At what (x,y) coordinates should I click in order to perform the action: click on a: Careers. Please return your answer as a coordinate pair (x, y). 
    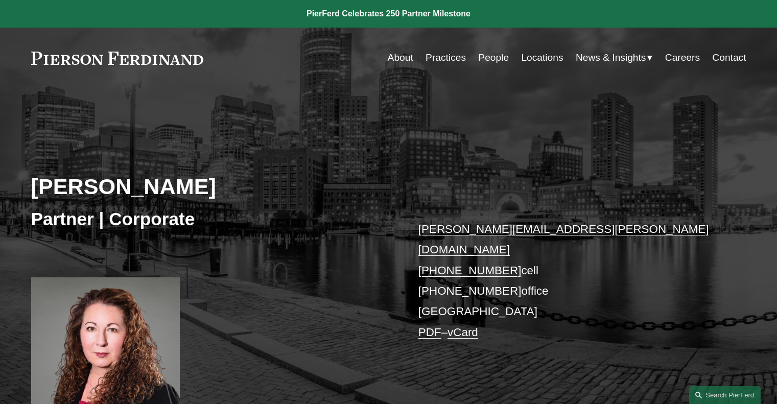
    Looking at the image, I should click on (683, 58).